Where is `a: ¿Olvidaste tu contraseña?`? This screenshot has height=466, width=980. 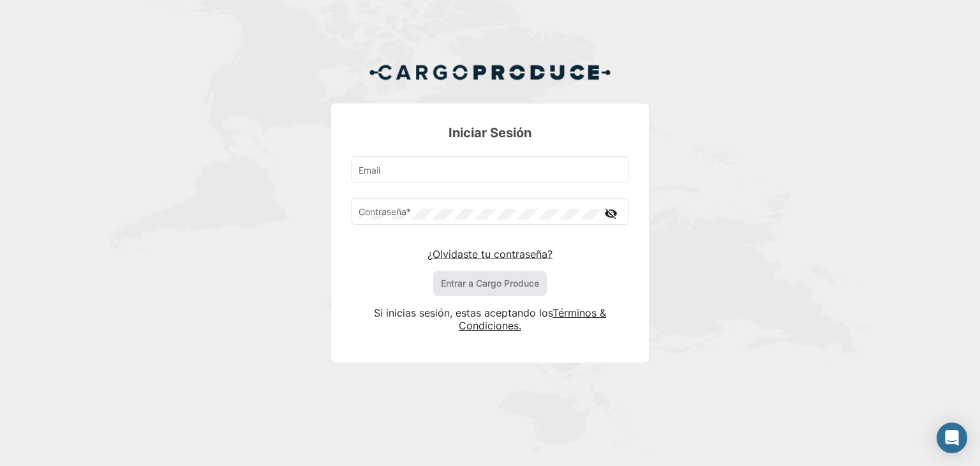 a: ¿Olvidaste tu contraseña? is located at coordinates (490, 254).